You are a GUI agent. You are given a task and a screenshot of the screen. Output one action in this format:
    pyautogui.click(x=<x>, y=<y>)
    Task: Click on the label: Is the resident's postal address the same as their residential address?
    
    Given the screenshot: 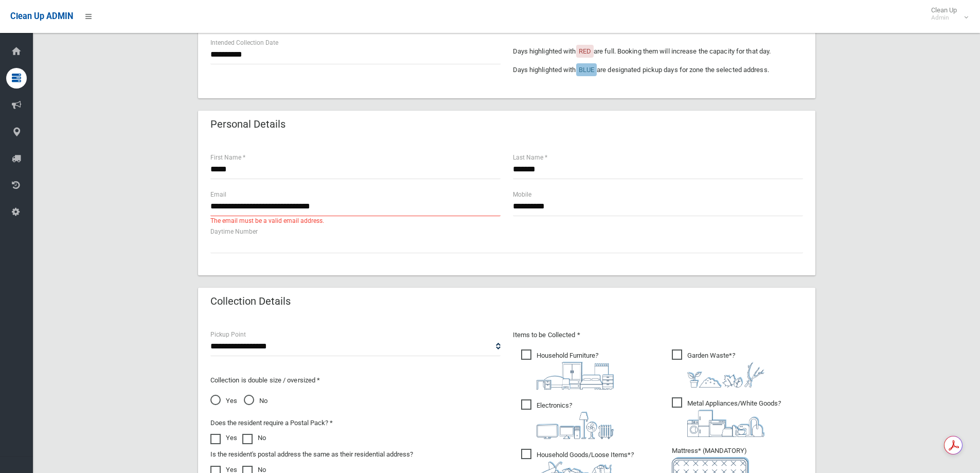 What is the action you would take?
    pyautogui.click(x=312, y=455)
    